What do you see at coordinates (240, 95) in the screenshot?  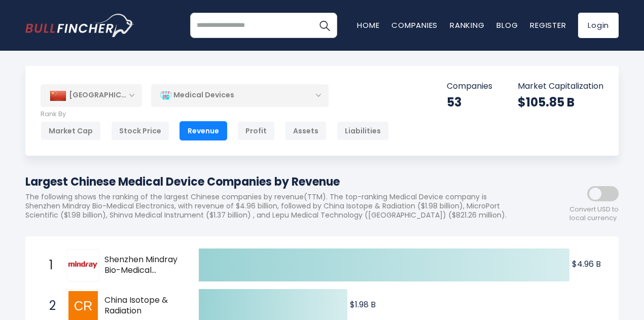 I see `div: Medical Devices` at bounding box center [240, 95].